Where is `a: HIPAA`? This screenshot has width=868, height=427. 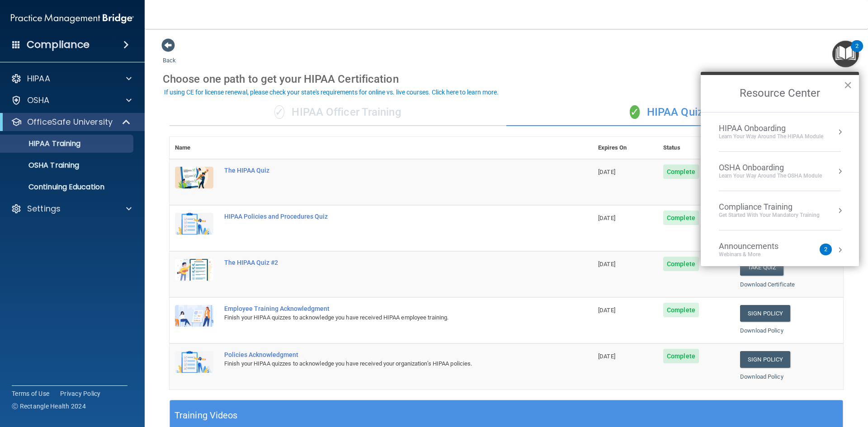
a: HIPAA is located at coordinates (71, 79).